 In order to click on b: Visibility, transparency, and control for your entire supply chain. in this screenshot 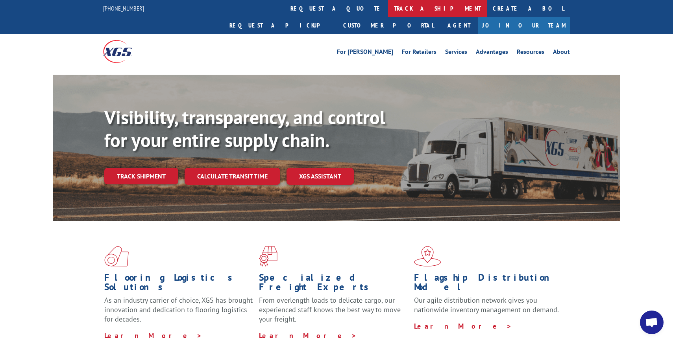, I will do `click(245, 129)`.